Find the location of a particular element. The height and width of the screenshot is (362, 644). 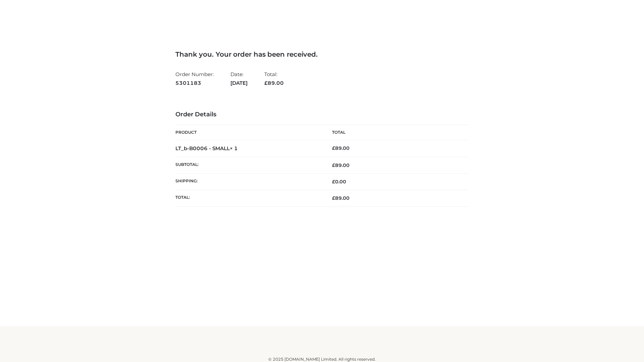

li: Total: is located at coordinates (274, 79).